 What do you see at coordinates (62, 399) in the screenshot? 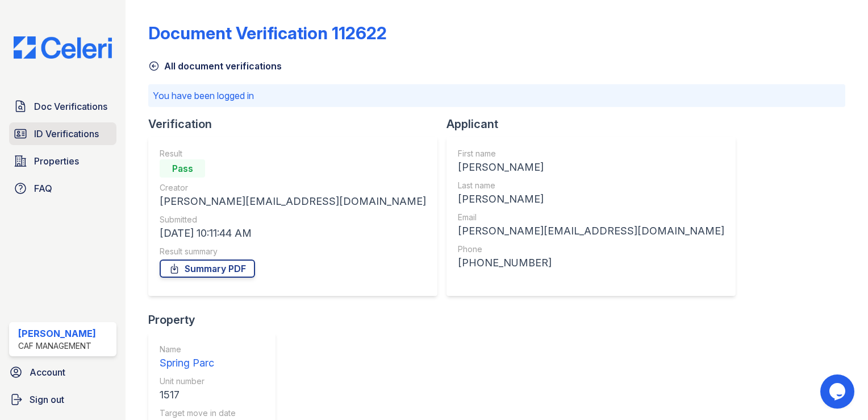
I see `button: Sign out` at bounding box center [62, 399].